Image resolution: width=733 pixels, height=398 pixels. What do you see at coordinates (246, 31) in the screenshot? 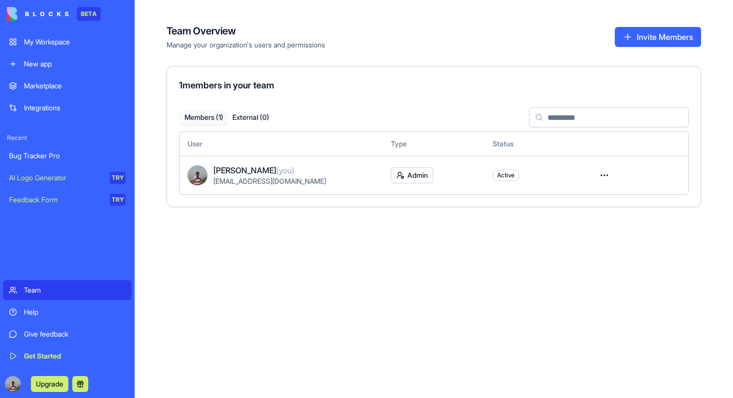
I see `h4: Team Overview` at bounding box center [246, 31].